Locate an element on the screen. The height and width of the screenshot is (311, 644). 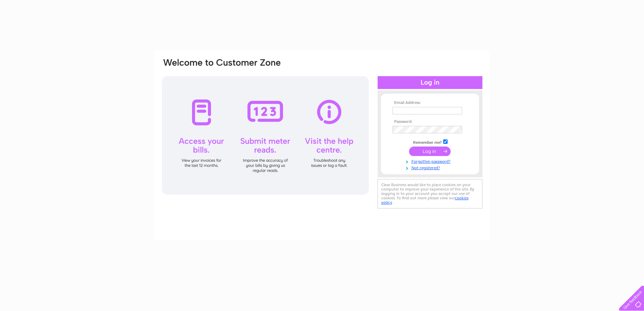
td: Remember me? is located at coordinates (430, 142).